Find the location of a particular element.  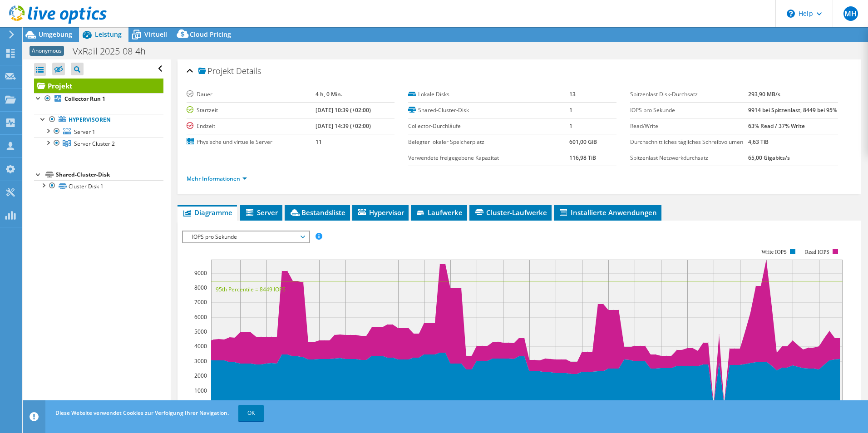

label: Read/Write is located at coordinates (689, 126).